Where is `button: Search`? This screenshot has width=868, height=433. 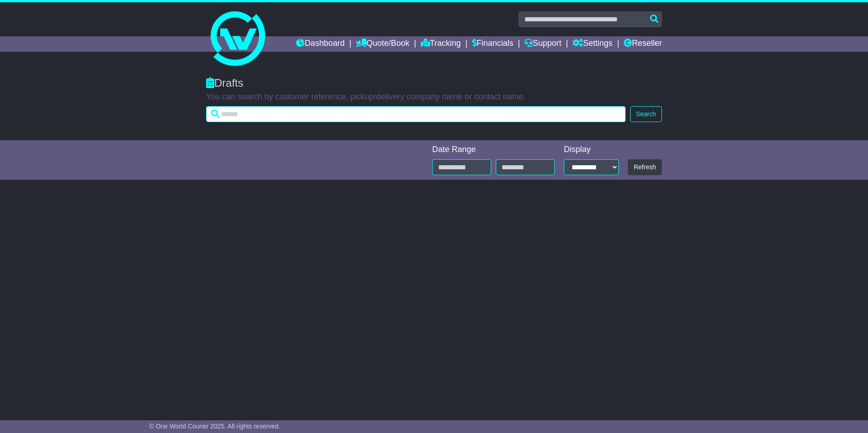
button: Search is located at coordinates (646, 114).